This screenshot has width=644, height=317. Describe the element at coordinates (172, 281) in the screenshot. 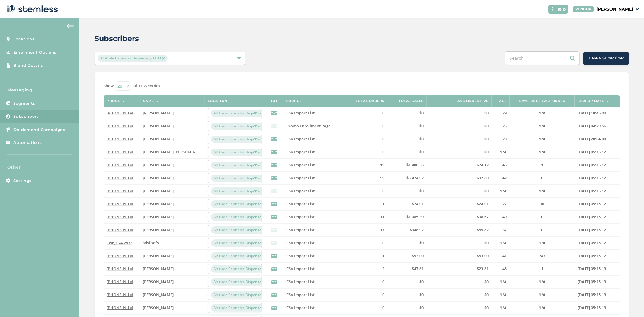

I see `label: Jt Jones` at that location.